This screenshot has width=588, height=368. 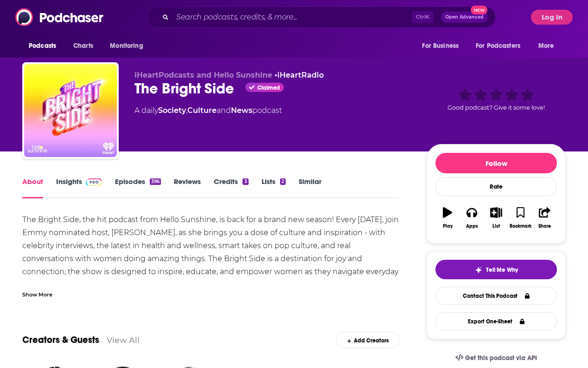 What do you see at coordinates (61, 339) in the screenshot?
I see `a: Creators & Guests` at bounding box center [61, 339].